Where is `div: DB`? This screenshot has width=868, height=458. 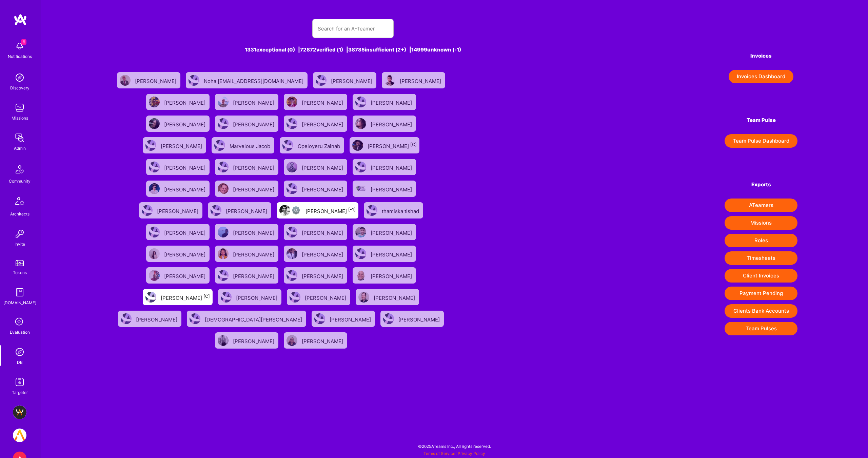 div: DB is located at coordinates (20, 362).